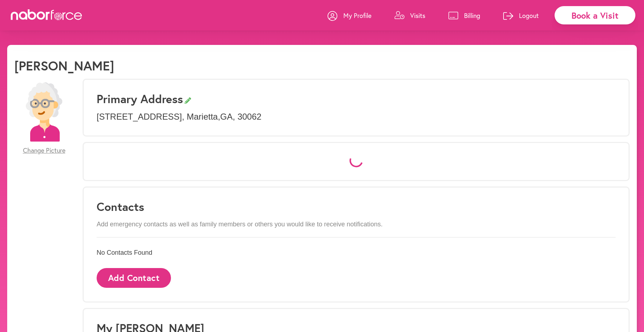 Image resolution: width=644 pixels, height=332 pixels. What do you see at coordinates (356, 206) in the screenshot?
I see `h3: Contacts` at bounding box center [356, 206].